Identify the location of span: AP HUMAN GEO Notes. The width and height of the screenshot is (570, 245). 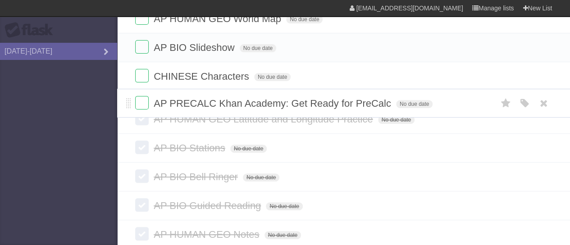
(207, 234).